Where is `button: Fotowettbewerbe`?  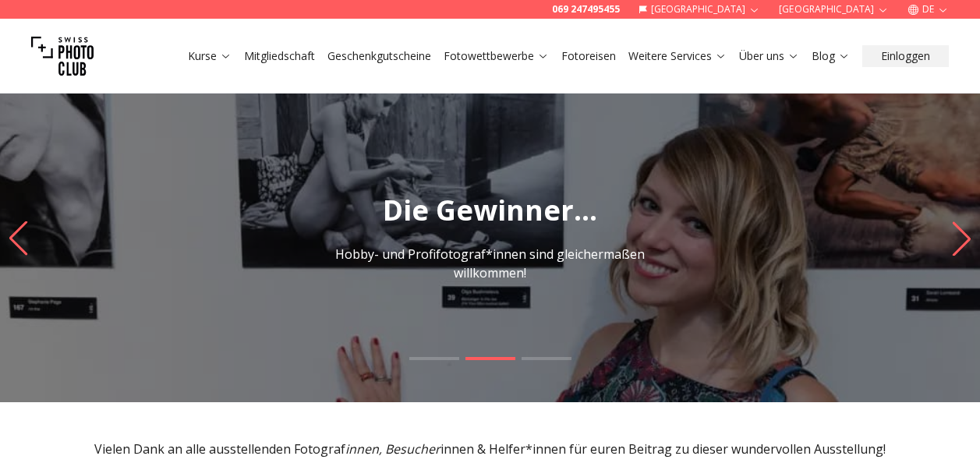 button: Fotowettbewerbe is located at coordinates (496, 57).